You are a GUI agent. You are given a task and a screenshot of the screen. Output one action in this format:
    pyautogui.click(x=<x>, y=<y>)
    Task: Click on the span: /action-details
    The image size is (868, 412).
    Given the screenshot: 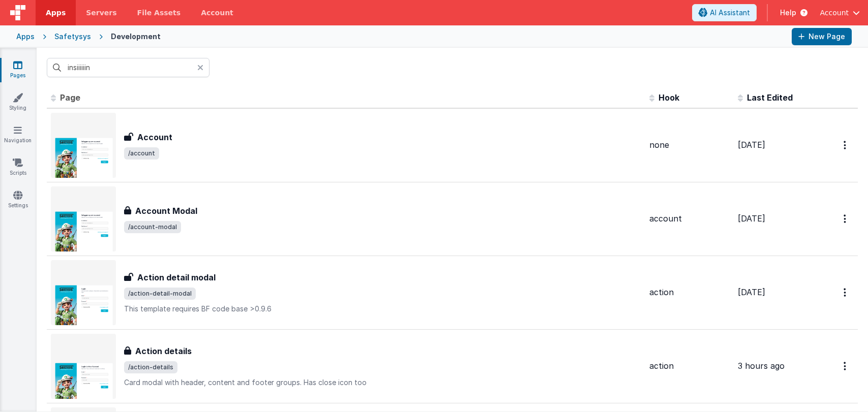 What is the action you would take?
    pyautogui.click(x=151, y=367)
    